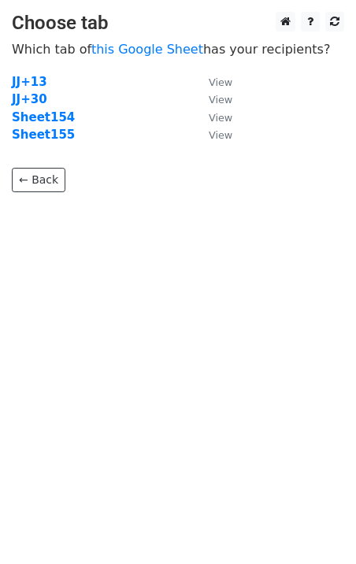 This screenshot has width=356, height=564. Describe the element at coordinates (43, 135) in the screenshot. I see `a: Sheet155` at that location.